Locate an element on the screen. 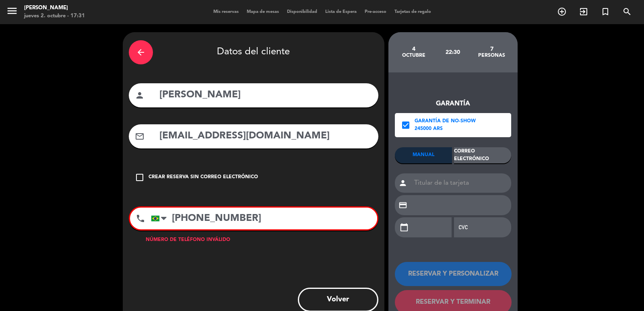  input: Titular de la tarjeta is located at coordinates (461, 183).